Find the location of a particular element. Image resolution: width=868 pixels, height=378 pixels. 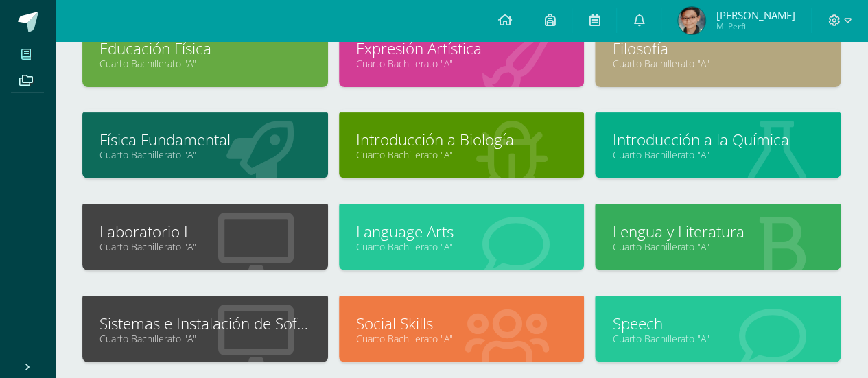

a: Física Fundamental is located at coordinates (205, 139).